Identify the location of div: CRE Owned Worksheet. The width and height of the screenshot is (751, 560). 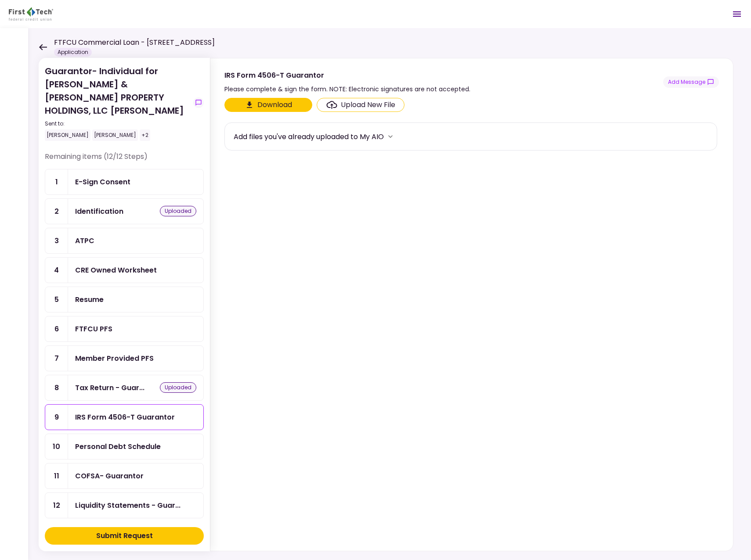
(116, 270).